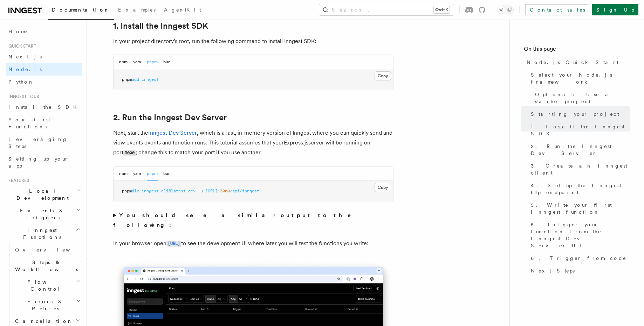 This screenshot has height=326, width=644. I want to click on span: /api/inngest, so click(245, 191).